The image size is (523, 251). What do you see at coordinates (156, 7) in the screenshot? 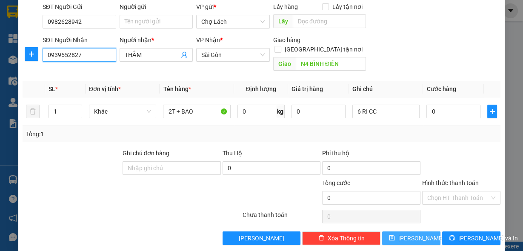
I see `div: Người gửi` at bounding box center [156, 7].